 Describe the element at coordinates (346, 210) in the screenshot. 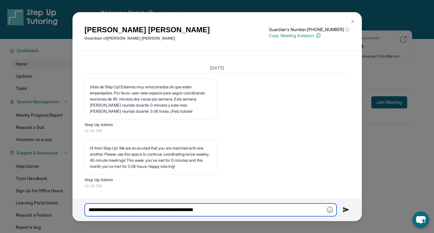

I see `img: Send icon` at that location.